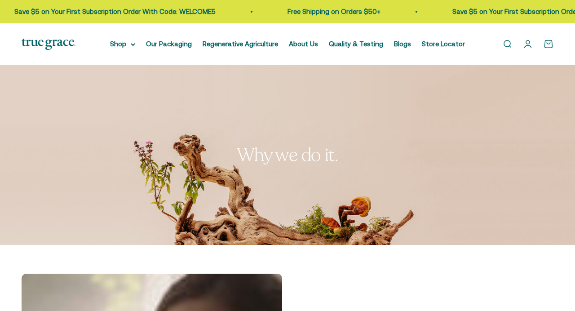 This screenshot has width=575, height=311. Describe the element at coordinates (240, 44) in the screenshot. I see `a: Regenerative Agriculture` at that location.